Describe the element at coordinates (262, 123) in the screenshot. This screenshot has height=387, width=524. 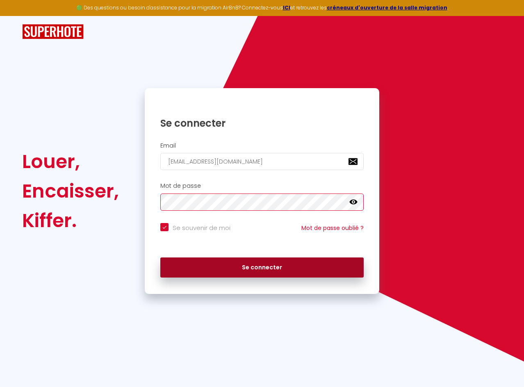
I see `h1: Se connecter` at that location.